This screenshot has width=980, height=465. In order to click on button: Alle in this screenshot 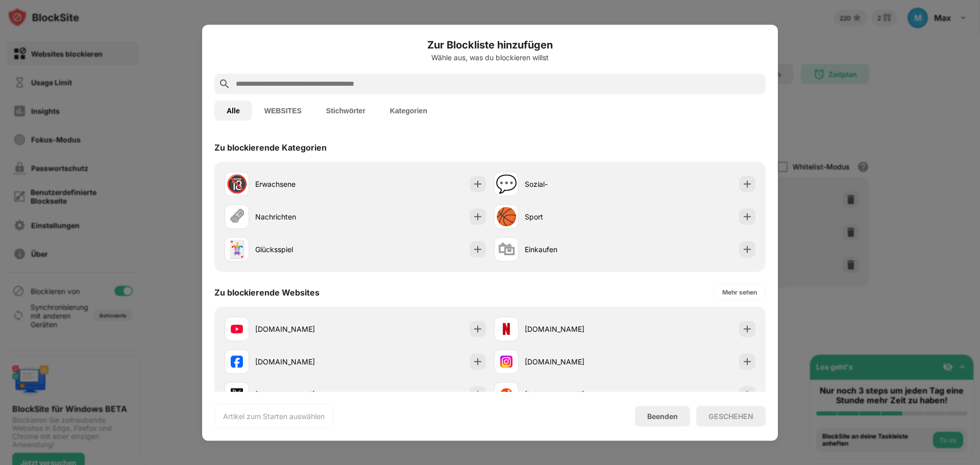, I will do `click(233, 110)`.